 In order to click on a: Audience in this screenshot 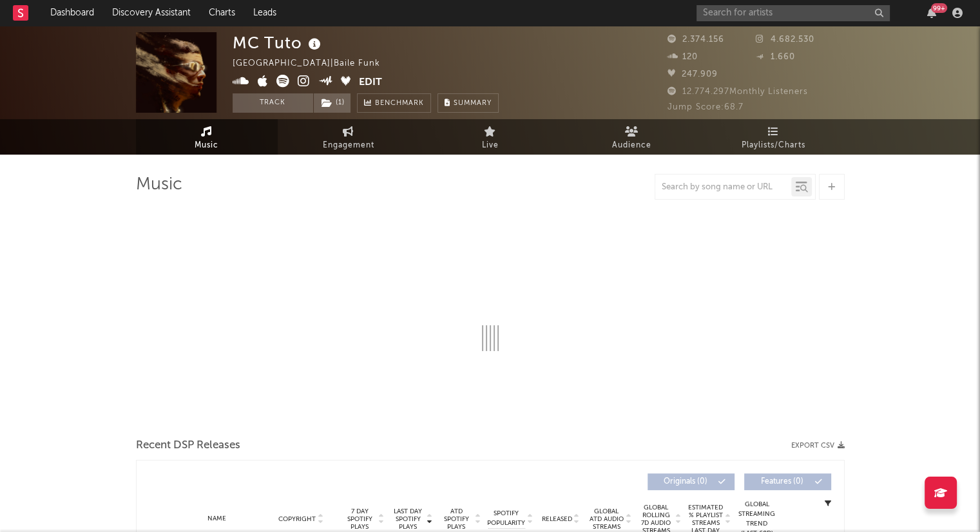, I will do `click(632, 137)`.